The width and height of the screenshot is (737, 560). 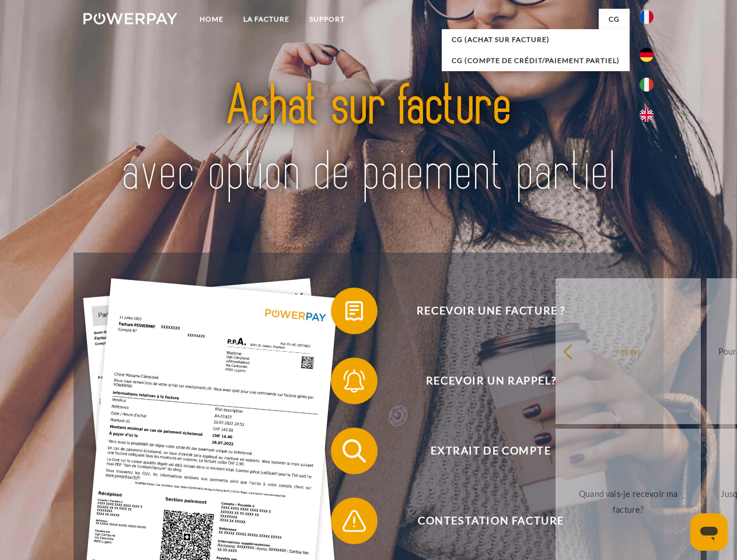 I want to click on img: qb_bill.svg, so click(x=354, y=311).